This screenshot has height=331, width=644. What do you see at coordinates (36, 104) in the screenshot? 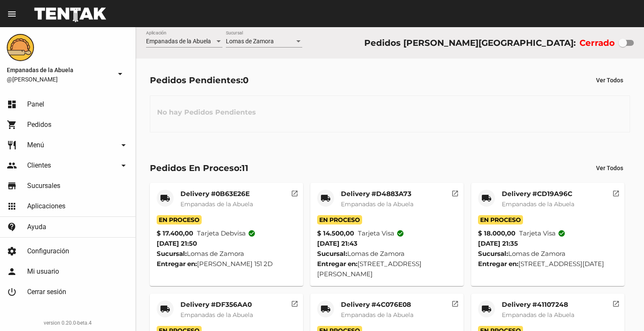
I see `span: Panel` at bounding box center [36, 104].